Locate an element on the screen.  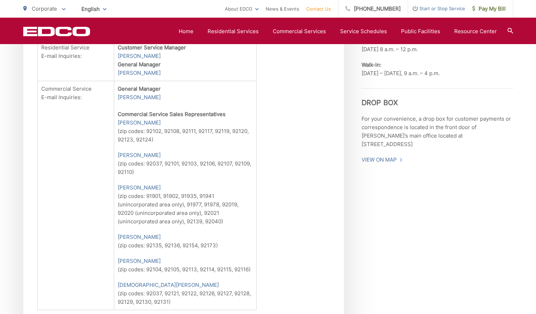
p: (zip codes: 92104, 92105, 92113, 92114, 92115, 92116) is located at coordinates (185, 265).